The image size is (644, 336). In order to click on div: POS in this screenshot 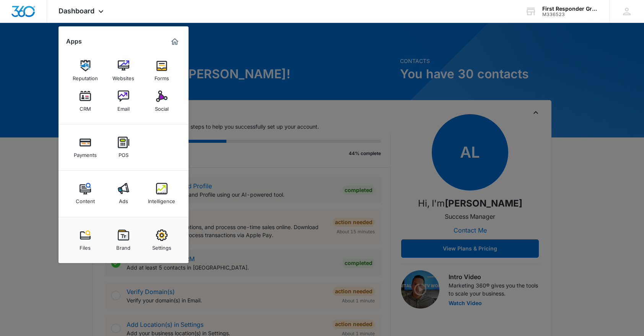, I will do `click(123, 153)`.